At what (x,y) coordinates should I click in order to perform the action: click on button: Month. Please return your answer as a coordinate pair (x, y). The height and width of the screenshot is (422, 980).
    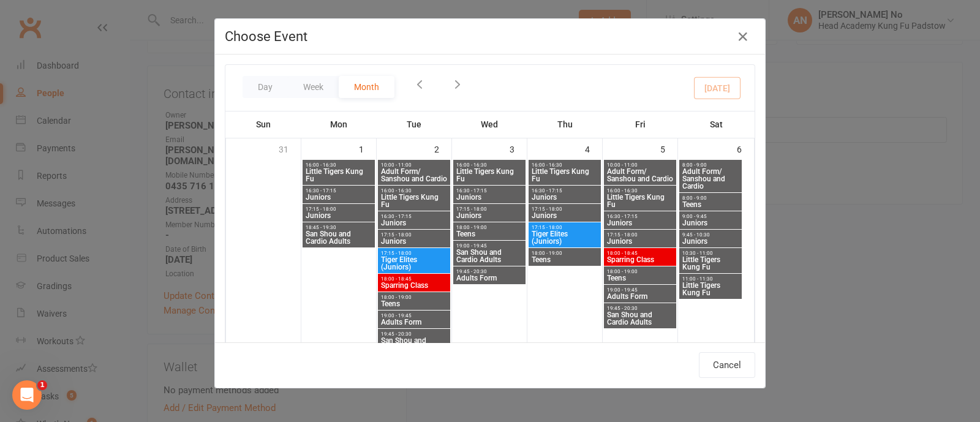
    Looking at the image, I should click on (366, 87).